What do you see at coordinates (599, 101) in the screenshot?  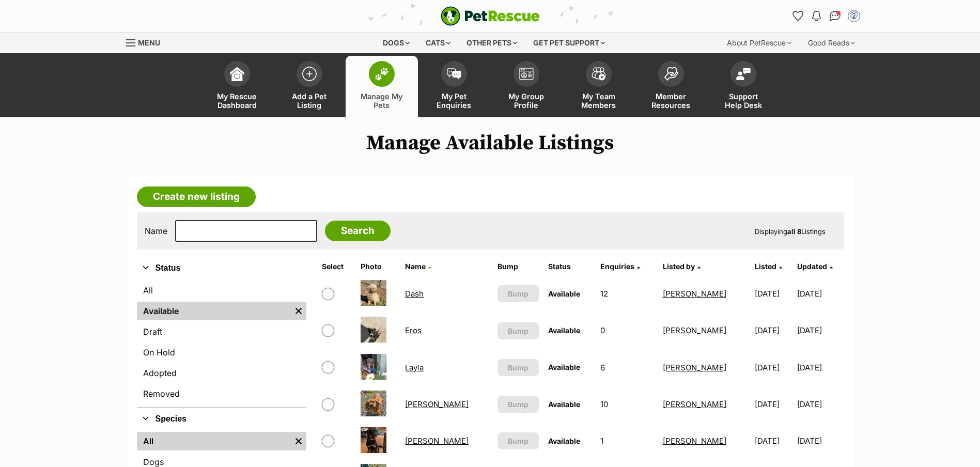 I see `span: My Team Members` at bounding box center [599, 101].